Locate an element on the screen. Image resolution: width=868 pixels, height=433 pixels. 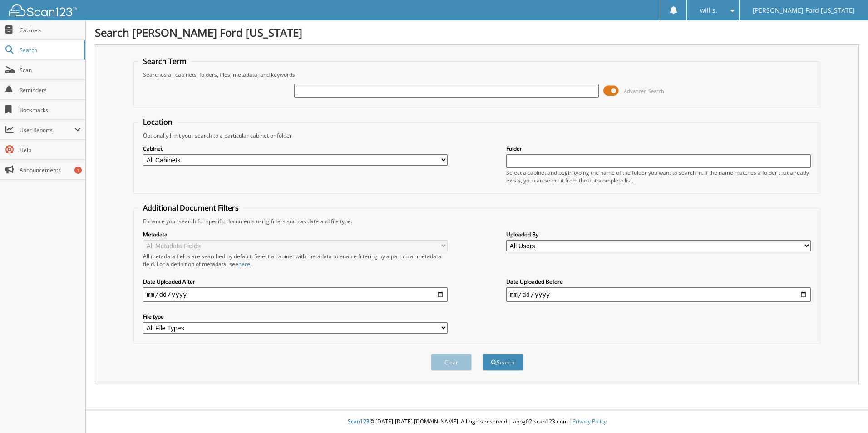
div: 1 is located at coordinates (78, 170).